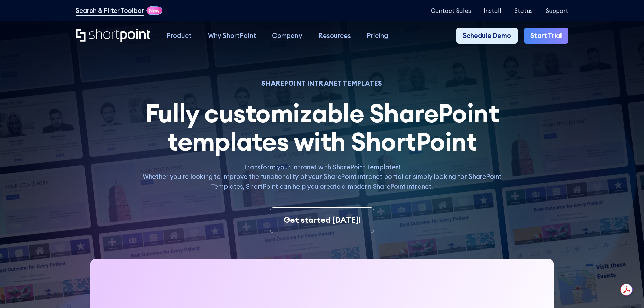  What do you see at coordinates (335, 36) in the screenshot?
I see `div: Resources` at bounding box center [335, 36].